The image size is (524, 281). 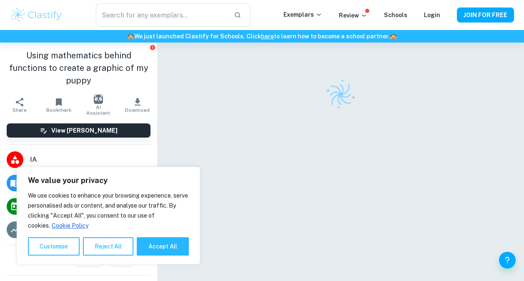 What do you see at coordinates (108, 211) in the screenshot?
I see `p: We use cookies to enhance your browsing experience, serve personalised ads or content, and analys...` at bounding box center [108, 211].